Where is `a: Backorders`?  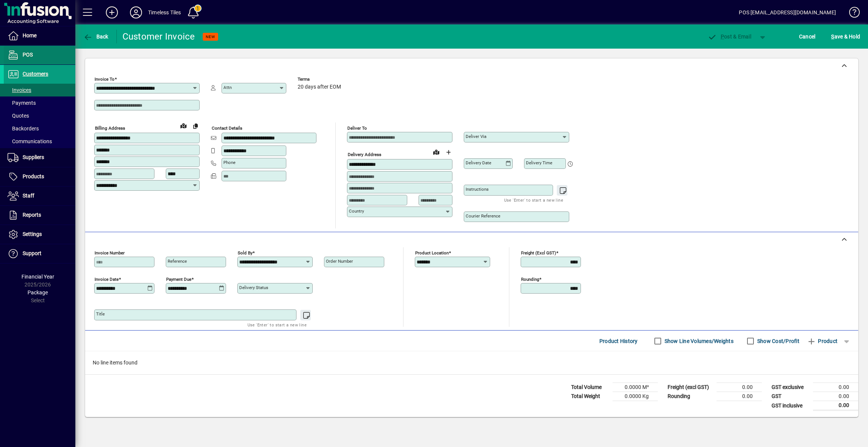 a: Backorders is located at coordinates (40, 128).